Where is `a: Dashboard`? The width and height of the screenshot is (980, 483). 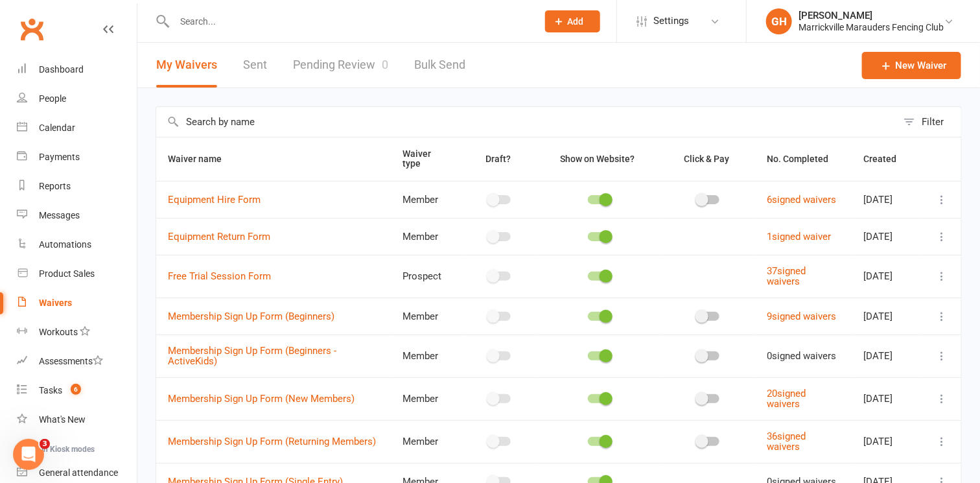 a: Dashboard is located at coordinates (76, 69).